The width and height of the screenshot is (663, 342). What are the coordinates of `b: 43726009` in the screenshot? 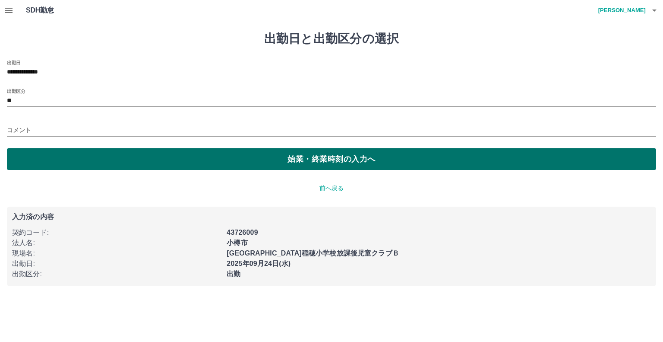 It's located at (242, 232).